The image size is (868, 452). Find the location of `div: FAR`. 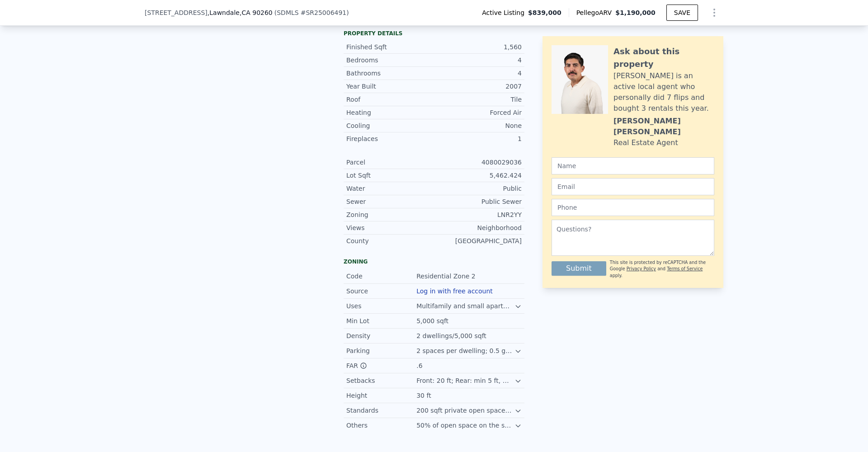

div: FAR is located at coordinates (381, 366).